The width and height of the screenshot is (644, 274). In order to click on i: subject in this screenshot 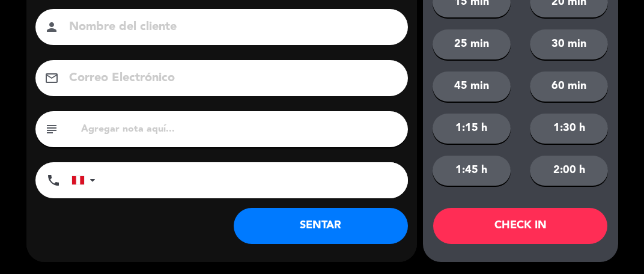, I will do `click(52, 129)`.